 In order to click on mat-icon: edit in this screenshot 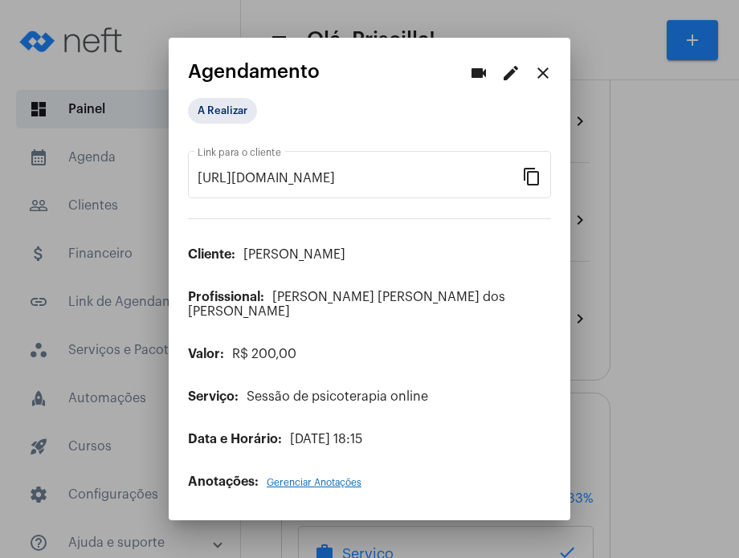, I will do `click(511, 73)`.